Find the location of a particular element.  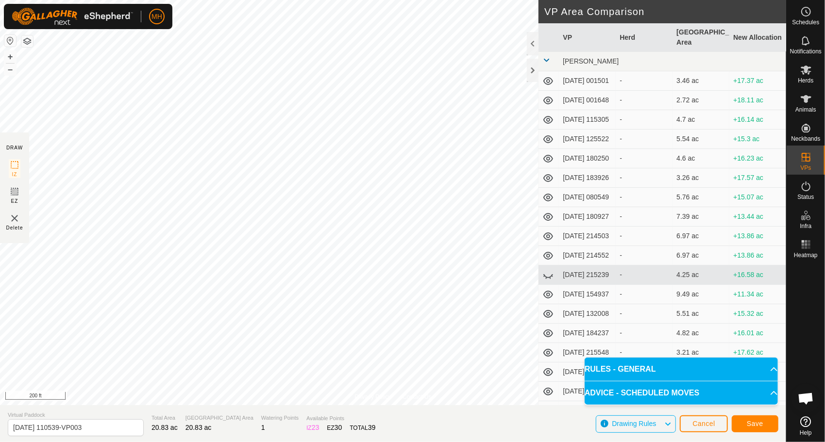

button: Map Layers is located at coordinates (27, 41).